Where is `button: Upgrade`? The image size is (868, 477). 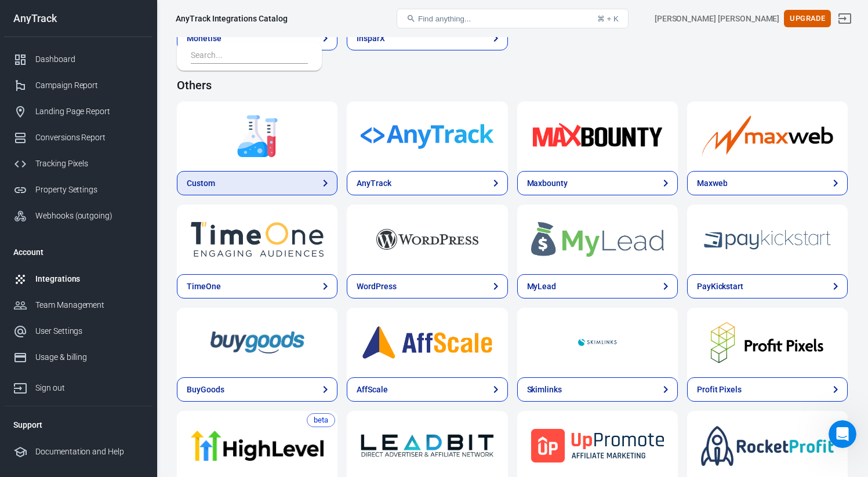
button: Upgrade is located at coordinates (807, 18).